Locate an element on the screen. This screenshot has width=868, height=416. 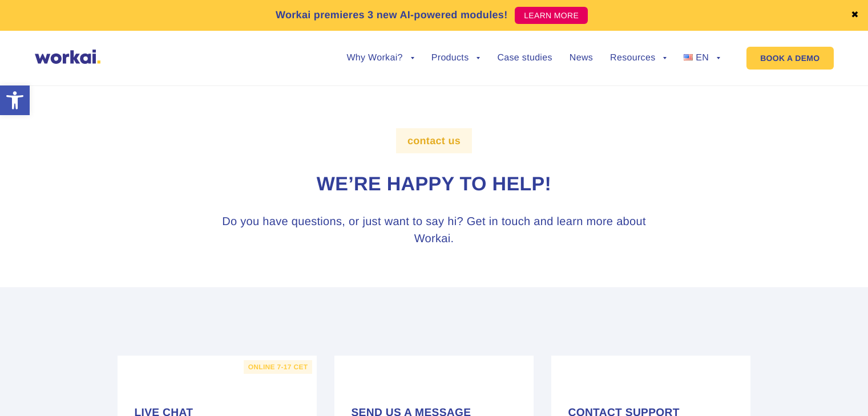
a: BOOK A DEMO is located at coordinates (789, 58).